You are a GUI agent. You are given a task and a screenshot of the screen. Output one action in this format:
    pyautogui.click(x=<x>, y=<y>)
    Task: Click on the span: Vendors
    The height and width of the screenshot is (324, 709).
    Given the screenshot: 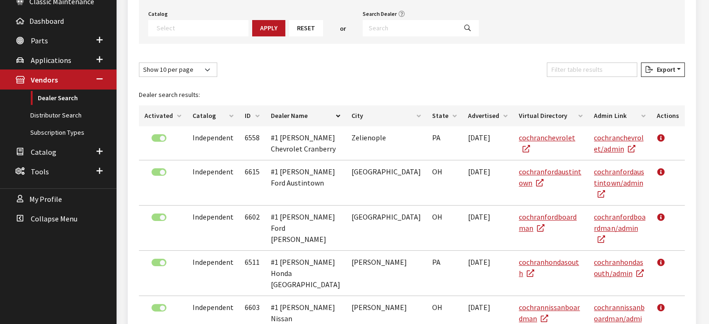 What is the action you would take?
    pyautogui.click(x=44, y=80)
    